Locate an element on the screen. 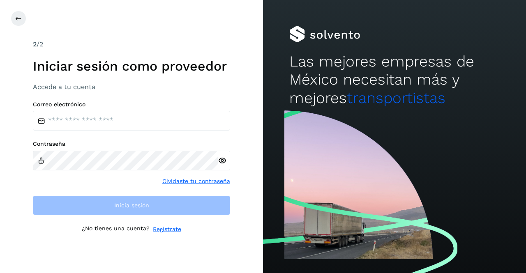  span: 2 is located at coordinates (35, 44).